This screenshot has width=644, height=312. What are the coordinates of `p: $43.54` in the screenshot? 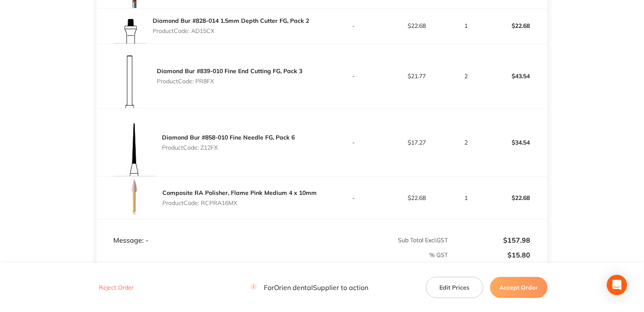 It's located at (516, 76).